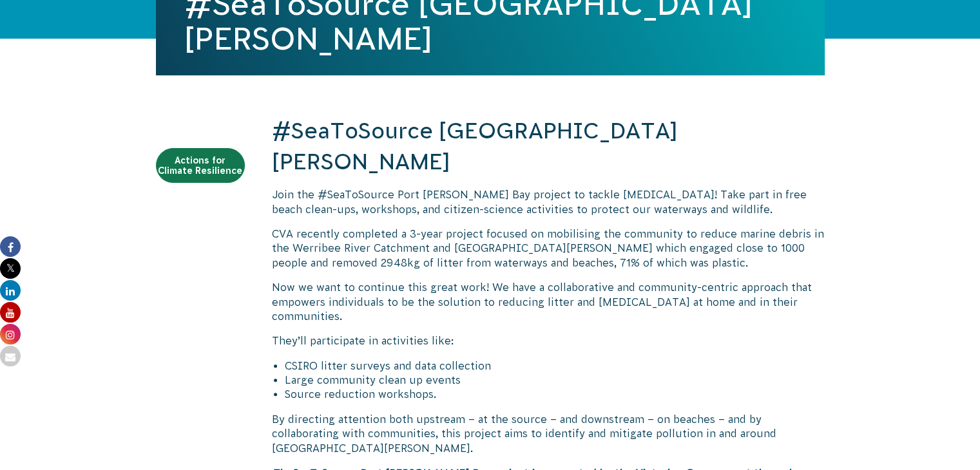 This screenshot has height=470, width=980. Describe the element at coordinates (548, 433) in the screenshot. I see `p: By directing attention both upstream – at the source – and downstream – on beaches – and by colla...` at that location.